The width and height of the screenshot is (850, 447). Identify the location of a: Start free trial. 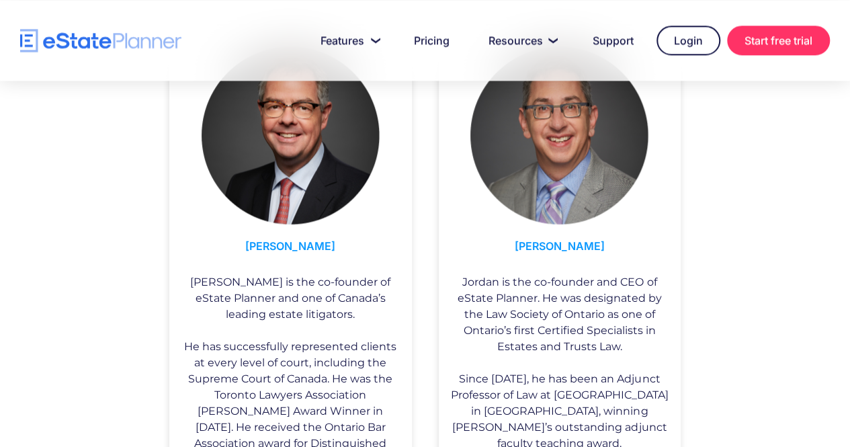
(778, 40).